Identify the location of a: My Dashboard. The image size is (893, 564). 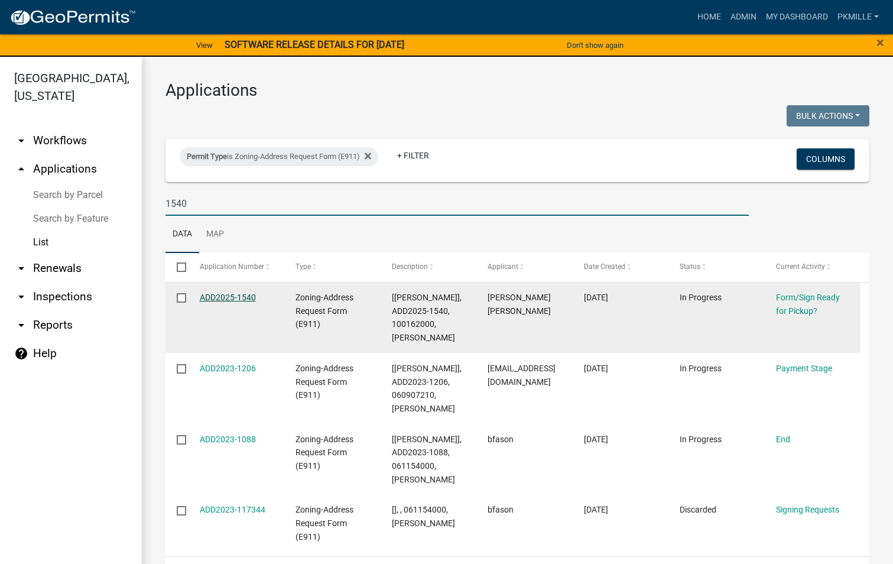
(797, 17).